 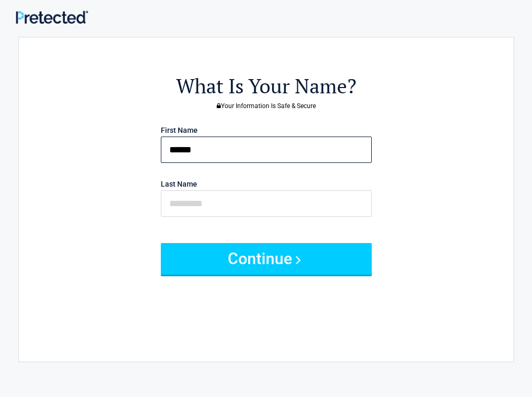 What do you see at coordinates (179, 184) in the screenshot?
I see `label: Last Name` at bounding box center [179, 184].